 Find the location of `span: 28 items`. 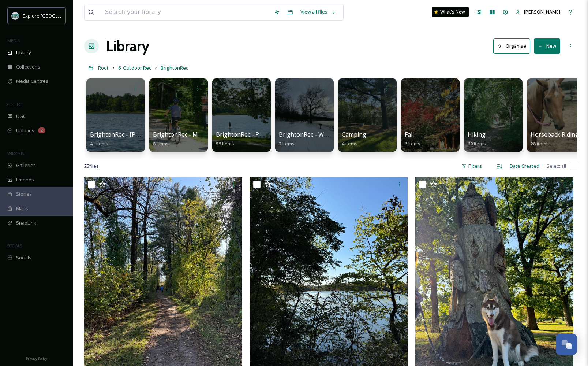

span: 28 items is located at coordinates (540, 144).